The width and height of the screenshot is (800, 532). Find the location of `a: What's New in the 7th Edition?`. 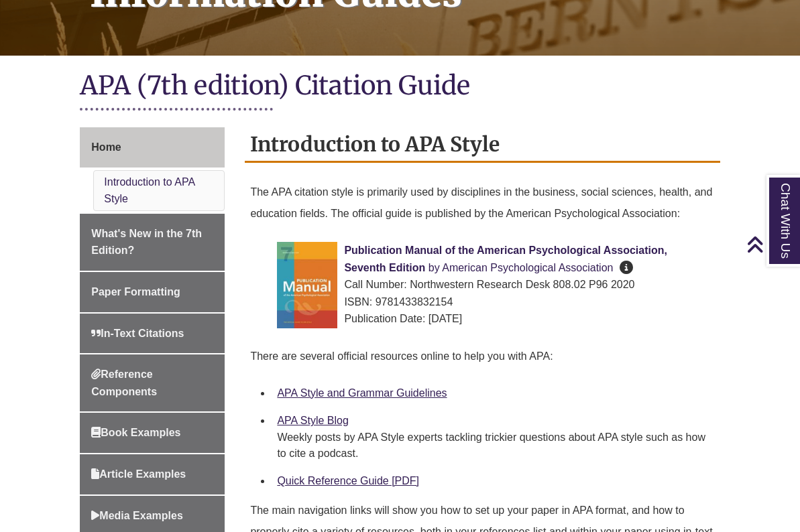

a: What's New in the 7th Edition? is located at coordinates (153, 242).